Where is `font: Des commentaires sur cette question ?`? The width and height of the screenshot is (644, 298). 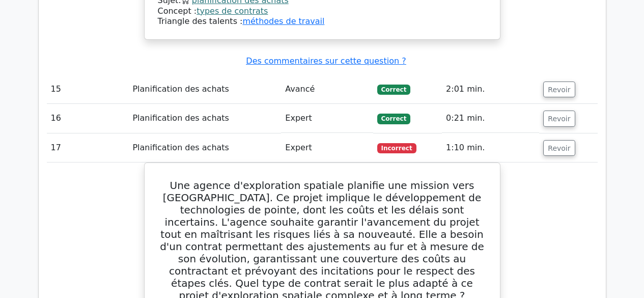 font: Des commentaires sur cette question ? is located at coordinates (326, 60).